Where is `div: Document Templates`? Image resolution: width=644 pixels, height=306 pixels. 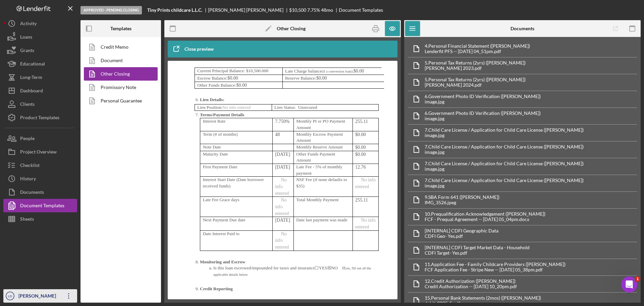 div: Document Templates is located at coordinates (361, 10).